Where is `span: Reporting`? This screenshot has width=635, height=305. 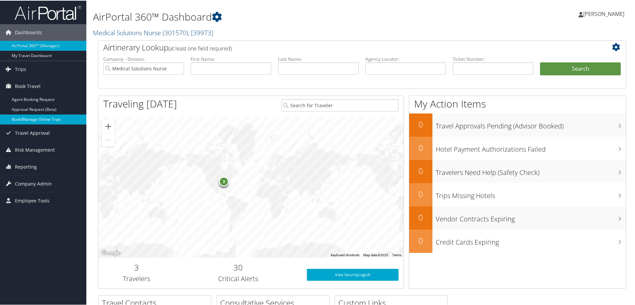
span: Reporting is located at coordinates (26, 166).